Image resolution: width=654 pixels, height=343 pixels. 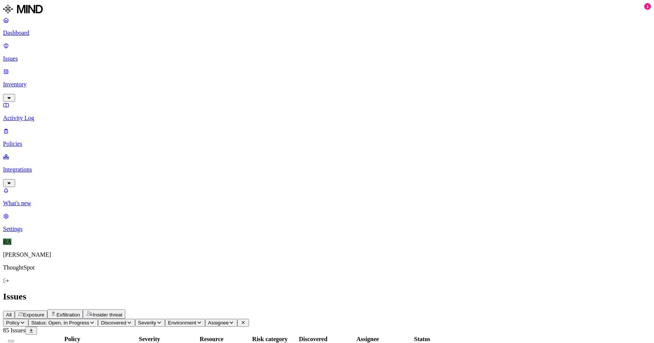 What do you see at coordinates (270, 339) in the screenshot?
I see `div: Risk category` at bounding box center [270, 339].